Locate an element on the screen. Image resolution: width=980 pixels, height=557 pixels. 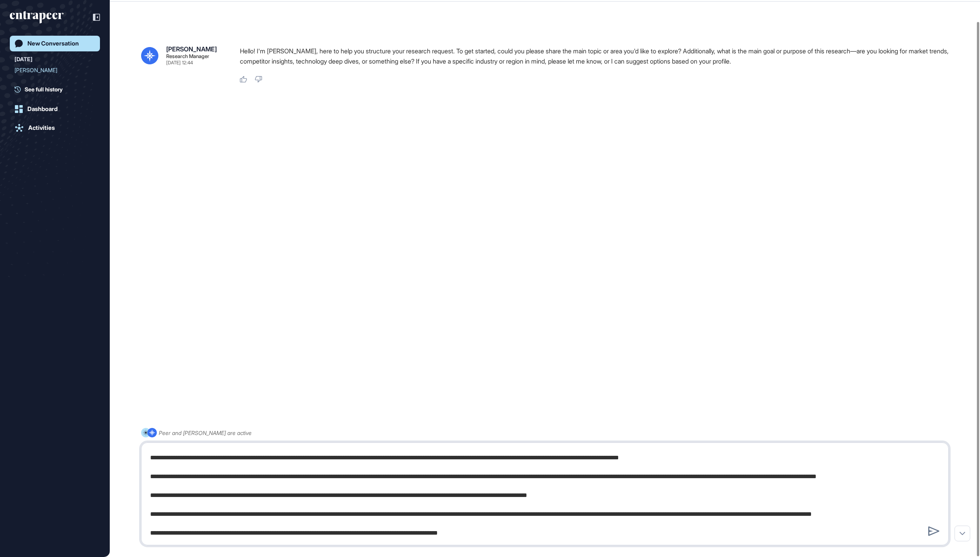
div: Research Manager is located at coordinates (188, 56).